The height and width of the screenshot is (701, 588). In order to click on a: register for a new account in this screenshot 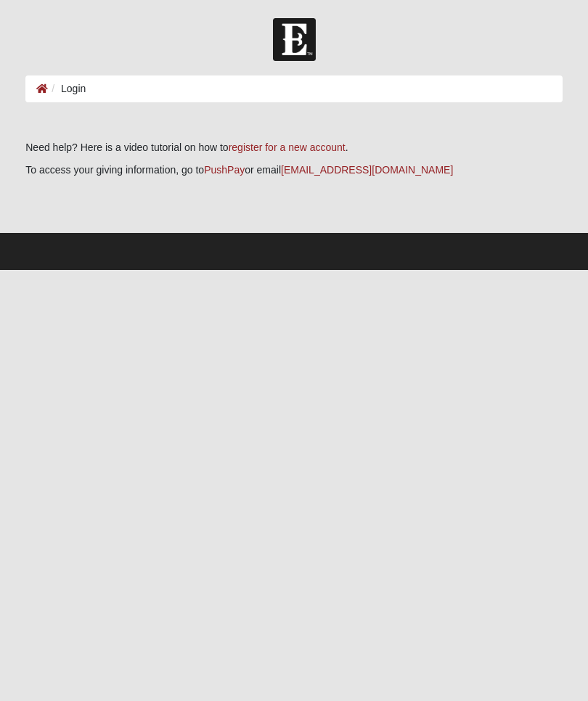, I will do `click(287, 148)`.